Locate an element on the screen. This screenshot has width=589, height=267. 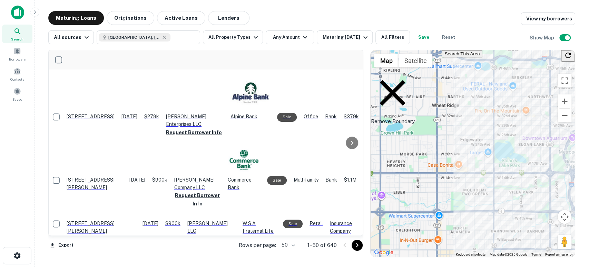
a: Report a map error is located at coordinates (559, 254).